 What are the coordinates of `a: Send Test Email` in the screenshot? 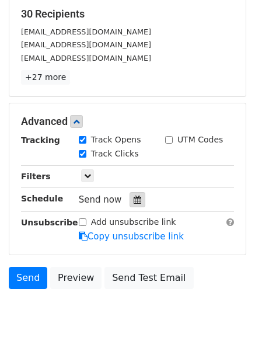 It's located at (149, 278).